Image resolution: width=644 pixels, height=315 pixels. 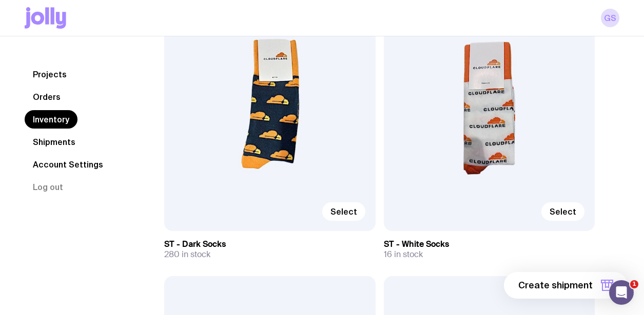 What do you see at coordinates (50, 74) in the screenshot?
I see `a: Projects` at bounding box center [50, 74].